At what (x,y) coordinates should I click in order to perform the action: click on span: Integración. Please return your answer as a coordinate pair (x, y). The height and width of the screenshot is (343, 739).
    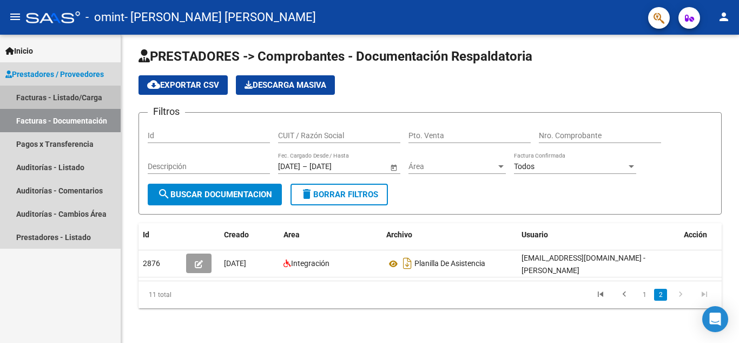
    Looking at the image, I should click on (310, 263).